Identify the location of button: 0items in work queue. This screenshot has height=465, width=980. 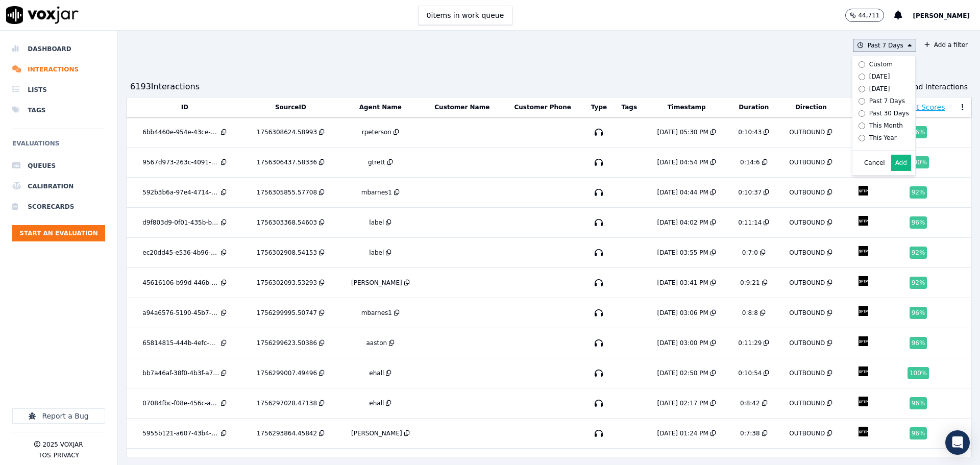
(465, 15).